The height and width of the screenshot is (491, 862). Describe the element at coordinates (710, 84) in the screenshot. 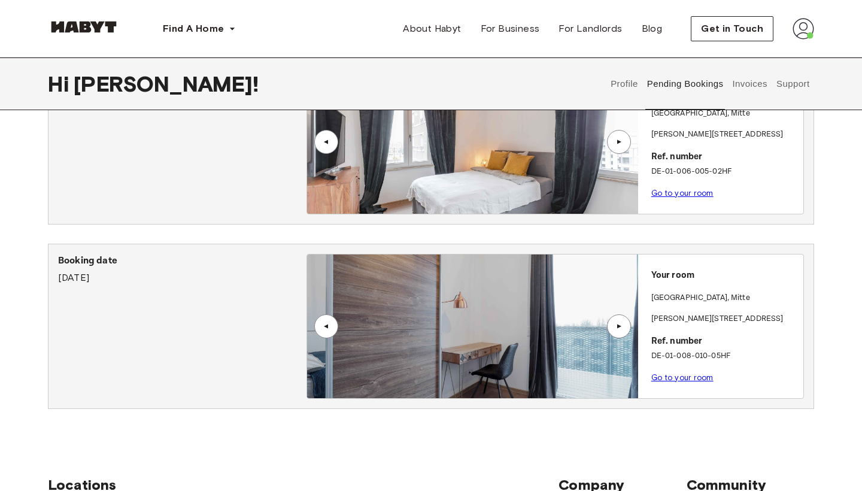

I see `div: user profile tabs` at that location.